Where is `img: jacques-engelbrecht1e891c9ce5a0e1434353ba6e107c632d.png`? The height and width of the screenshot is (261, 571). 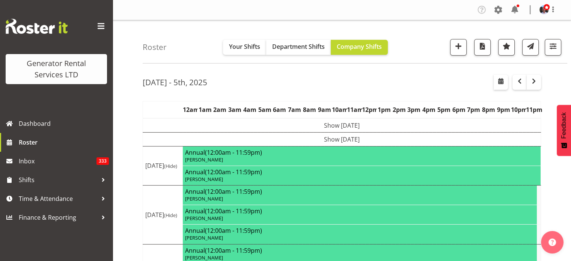 img: jacques-engelbrecht1e891c9ce5a0e1434353ba6e107c632d.png is located at coordinates (544, 10).